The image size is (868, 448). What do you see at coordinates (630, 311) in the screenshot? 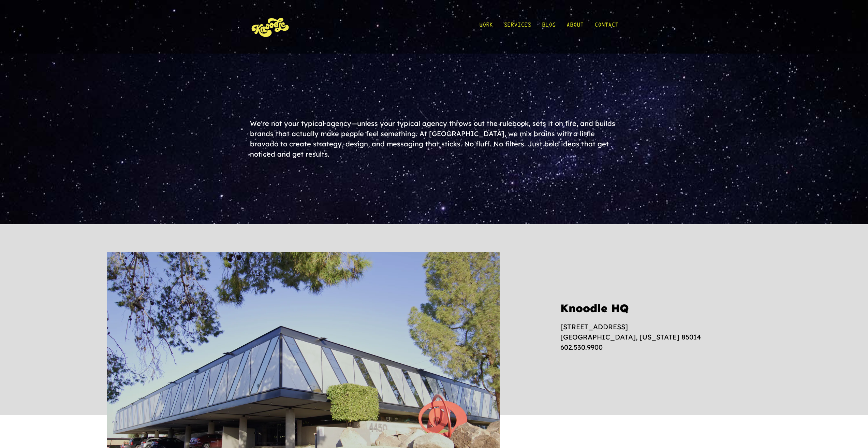
I see `h3: Knoodle HQ` at bounding box center [630, 311].